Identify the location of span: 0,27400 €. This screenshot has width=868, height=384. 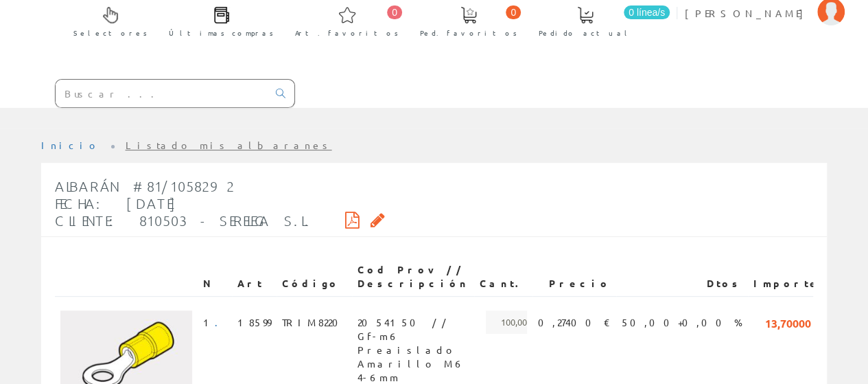
(574, 322).